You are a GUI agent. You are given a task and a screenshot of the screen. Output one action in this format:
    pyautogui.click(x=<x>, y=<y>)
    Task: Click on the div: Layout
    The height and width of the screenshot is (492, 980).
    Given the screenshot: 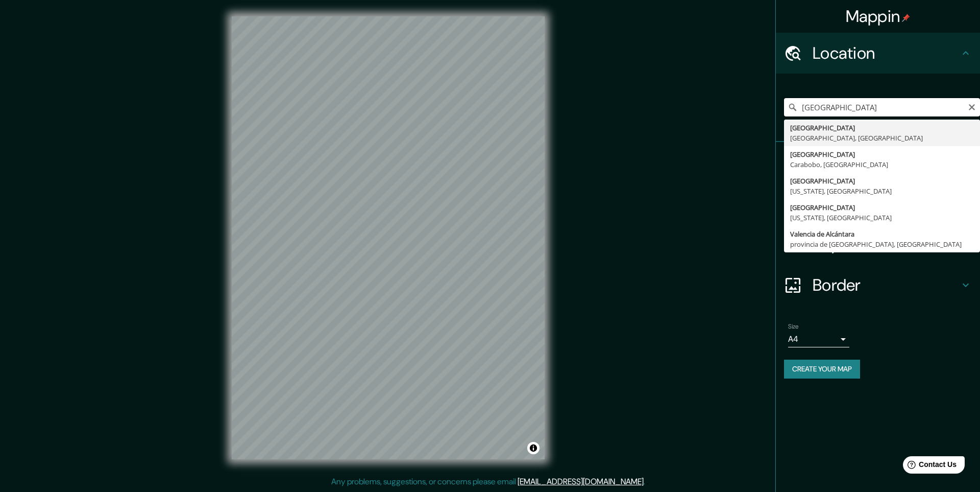 What is the action you would take?
    pyautogui.click(x=878, y=244)
    